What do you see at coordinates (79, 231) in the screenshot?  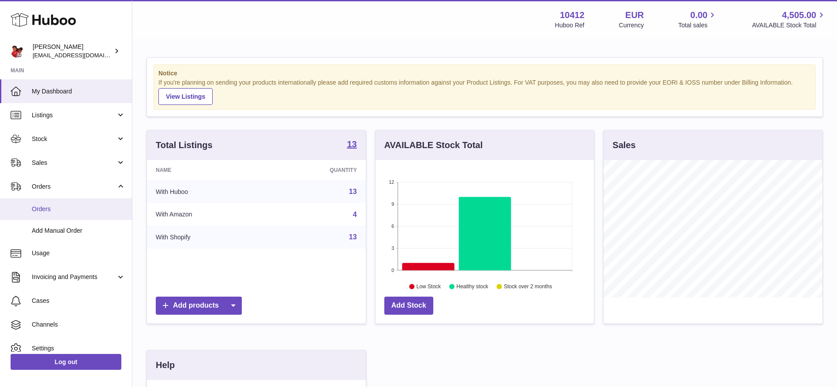 I see `span: Add Manual Order` at bounding box center [79, 231].